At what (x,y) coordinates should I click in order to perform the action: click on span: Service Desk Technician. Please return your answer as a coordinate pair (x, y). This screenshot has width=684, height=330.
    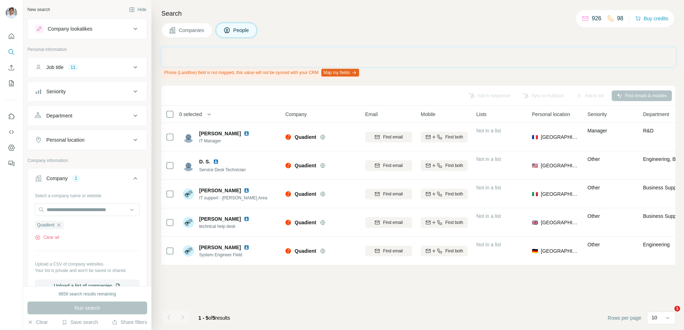
    Looking at the image, I should click on (222, 170).